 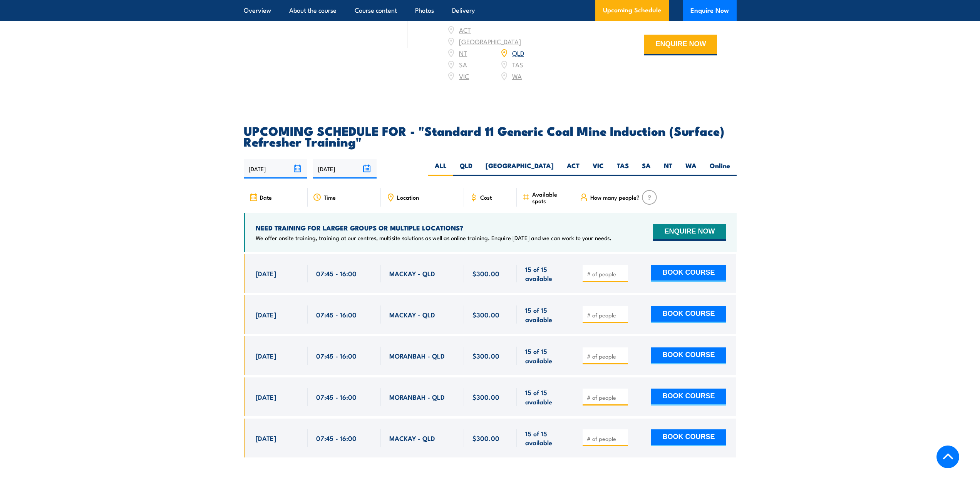 I want to click on input: From date, so click(x=275, y=168).